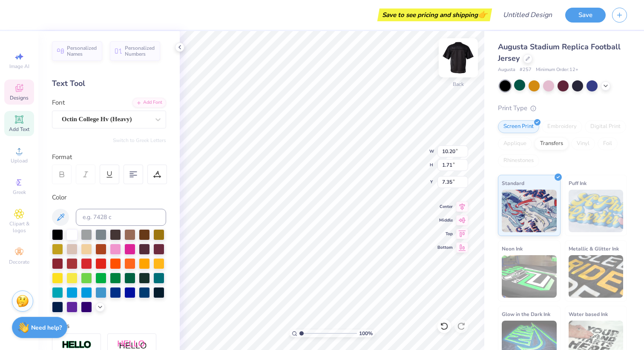 This screenshot has width=644, height=350. I want to click on span: Standard, so click(513, 183).